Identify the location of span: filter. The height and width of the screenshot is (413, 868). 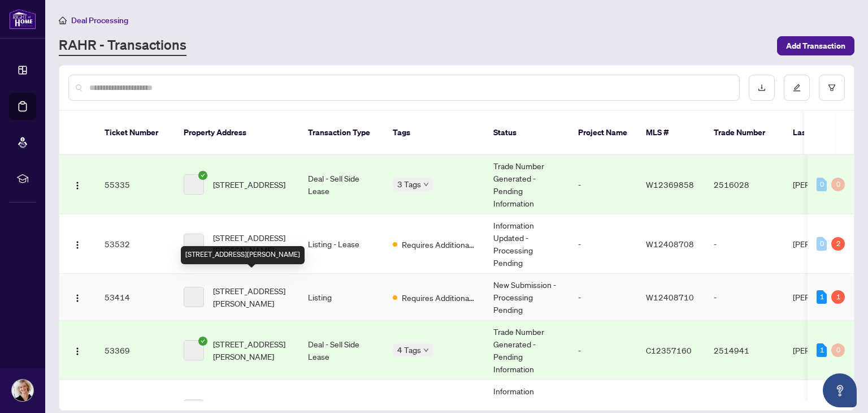
(832, 87).